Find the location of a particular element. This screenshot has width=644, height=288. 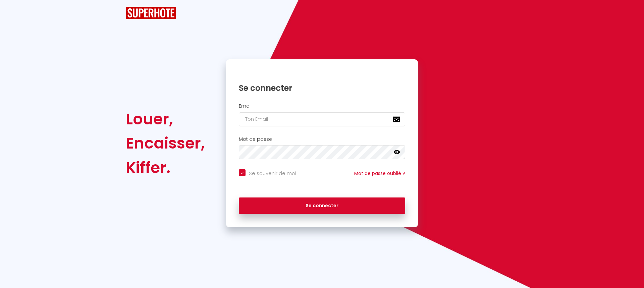

h2: Email is located at coordinates (322, 106).